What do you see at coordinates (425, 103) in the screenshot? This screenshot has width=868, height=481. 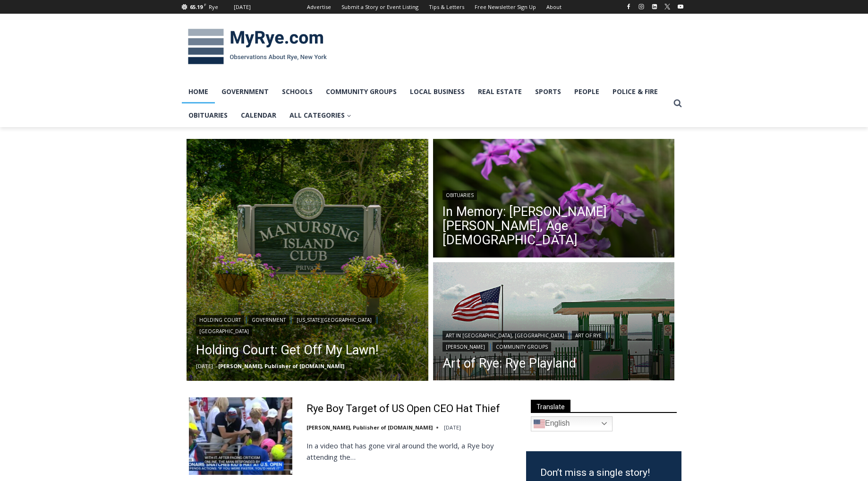 I see `nav: Primary Navigation` at bounding box center [425, 103].